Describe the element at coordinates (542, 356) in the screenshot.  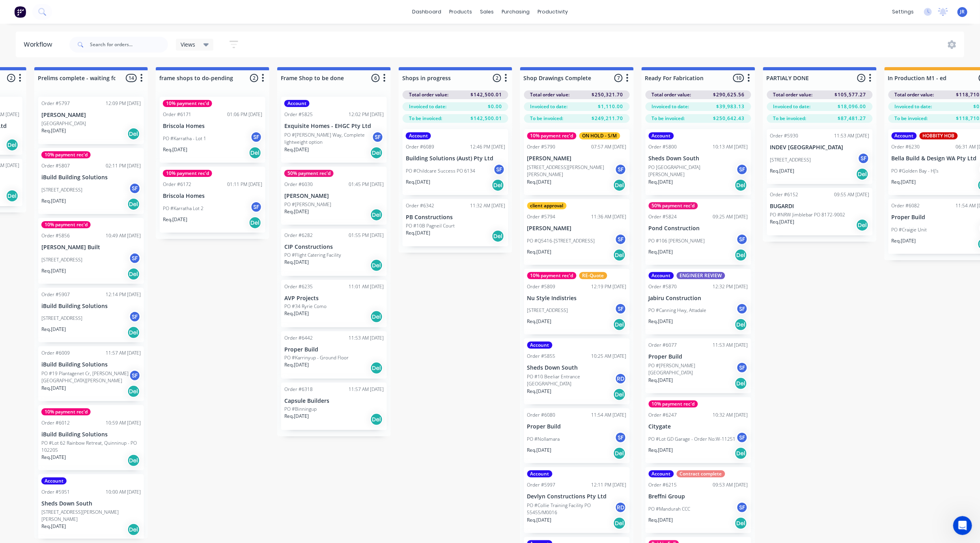
I see `div: Order #5855` at that location.